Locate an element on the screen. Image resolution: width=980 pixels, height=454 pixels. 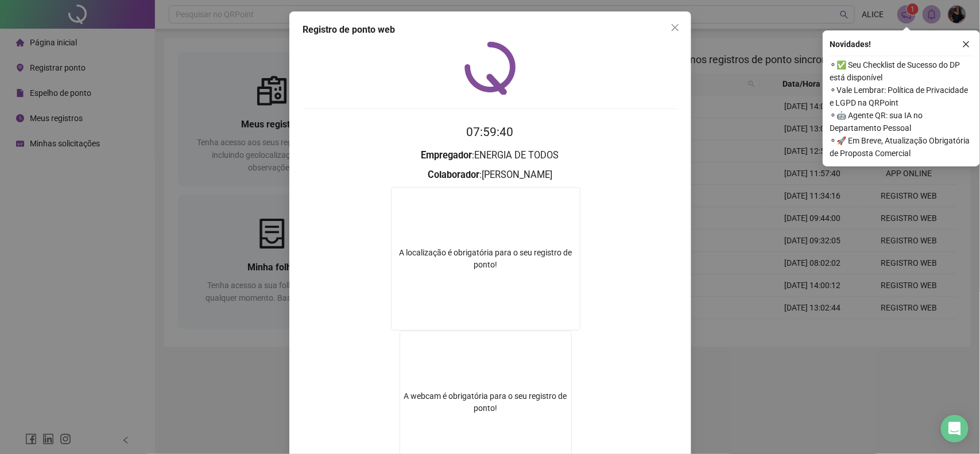
img: QRPoint is located at coordinates (490, 68).